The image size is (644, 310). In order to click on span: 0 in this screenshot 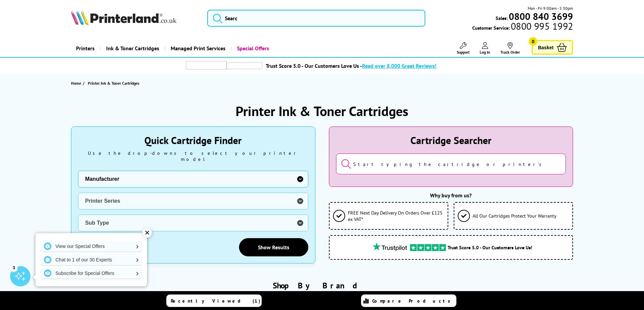, I will do `click(533, 41)`.